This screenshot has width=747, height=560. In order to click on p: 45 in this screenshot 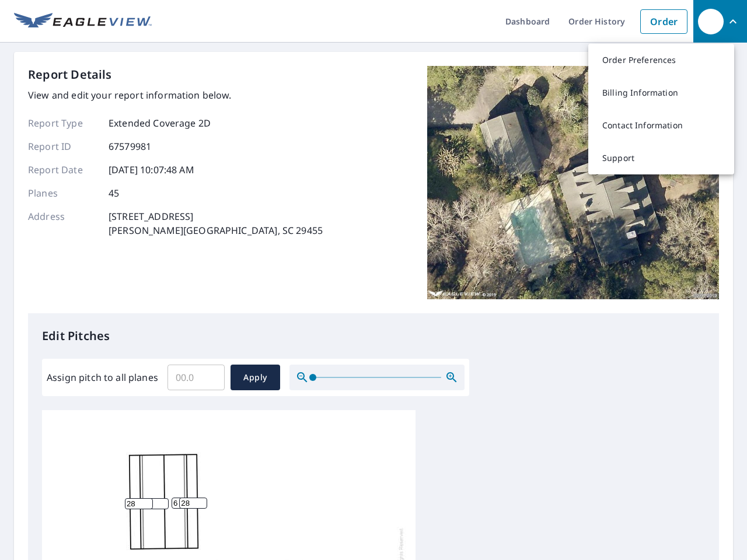, I will do `click(114, 193)`.